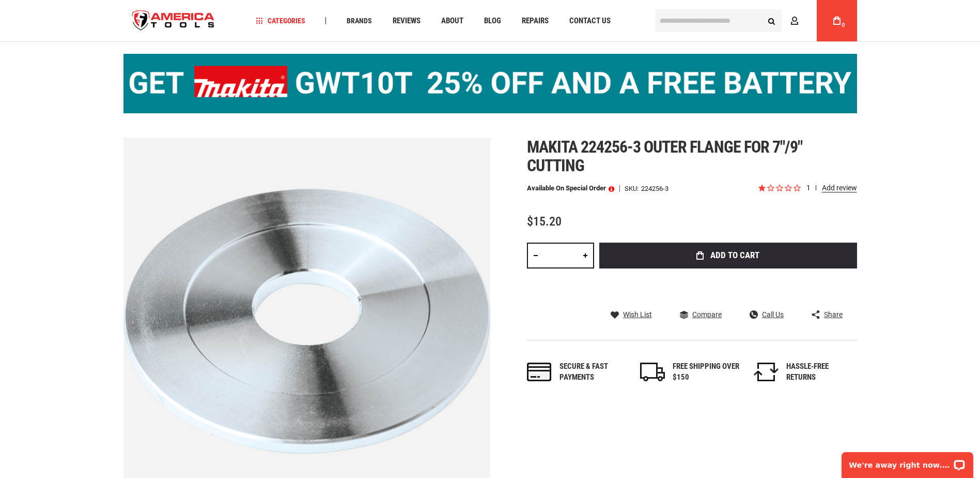 The image size is (980, 478). I want to click on a: Categories, so click(281, 21).